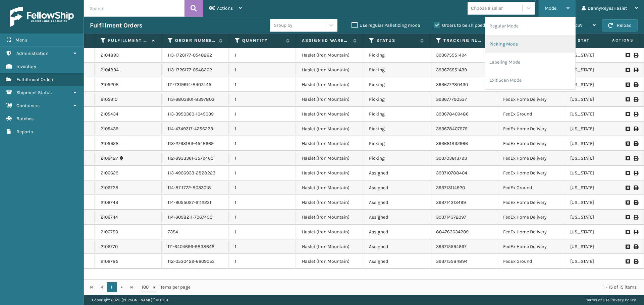 Image resolution: width=644 pixels, height=305 pixels. I want to click on label: Quantity, so click(262, 40).